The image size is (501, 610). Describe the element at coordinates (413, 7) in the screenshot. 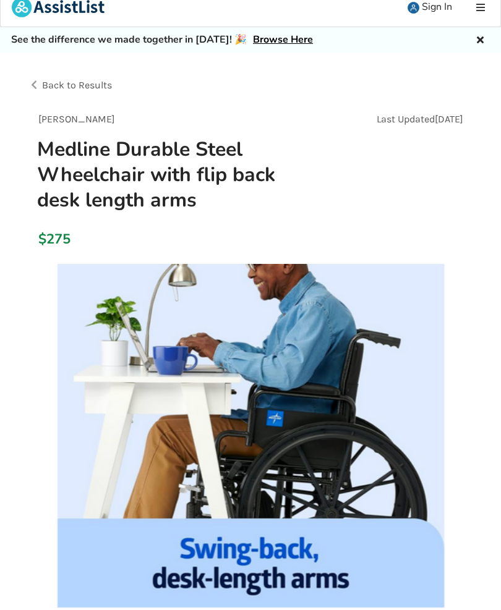

I see `img: user icon` at that location.